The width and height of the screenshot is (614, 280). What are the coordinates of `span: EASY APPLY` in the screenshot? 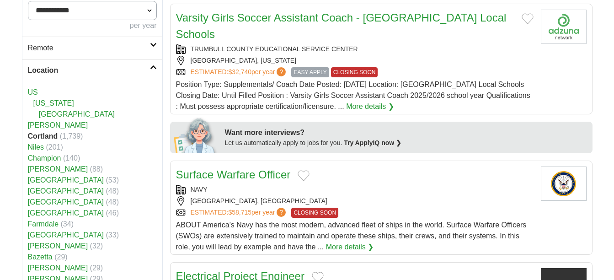 It's located at (310, 72).